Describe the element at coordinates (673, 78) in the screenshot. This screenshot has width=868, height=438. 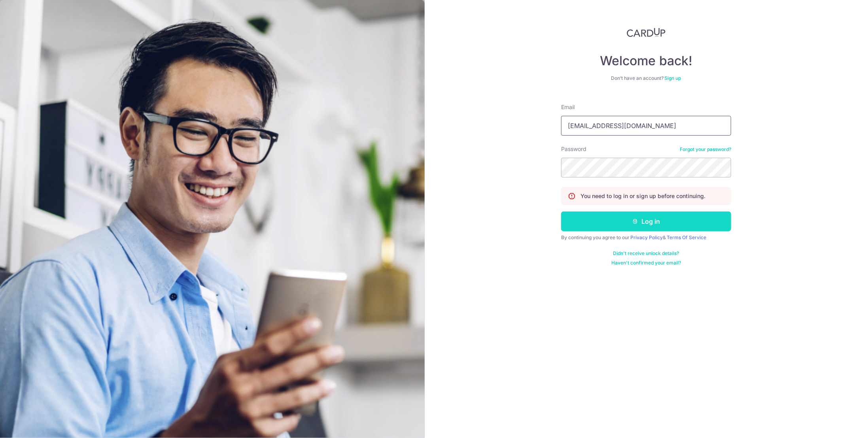
I see `a: Sign up` at that location.